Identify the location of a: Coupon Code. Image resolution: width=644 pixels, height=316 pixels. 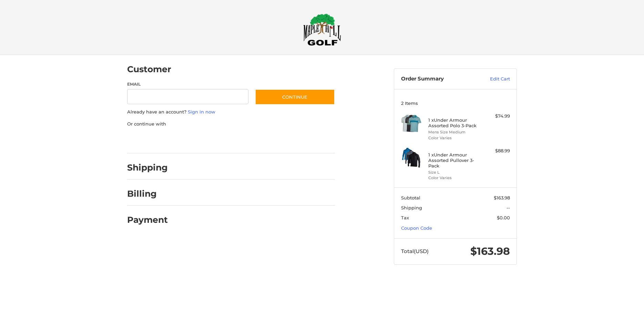
(417, 228).